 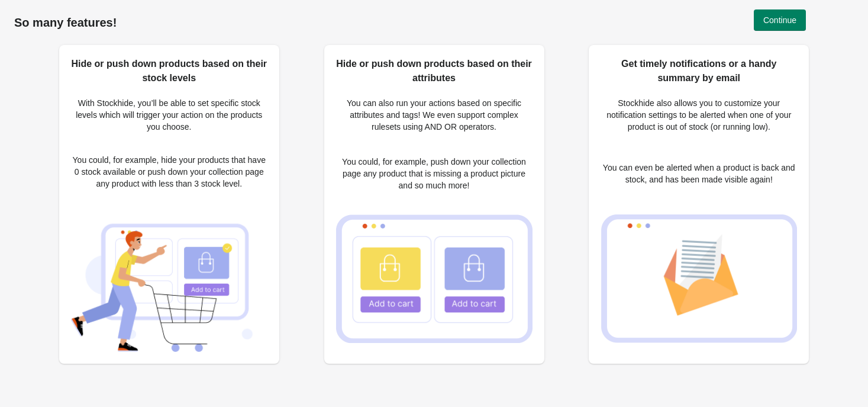 I want to click on img: Hide or push down products based on their stock levels, so click(x=169, y=280).